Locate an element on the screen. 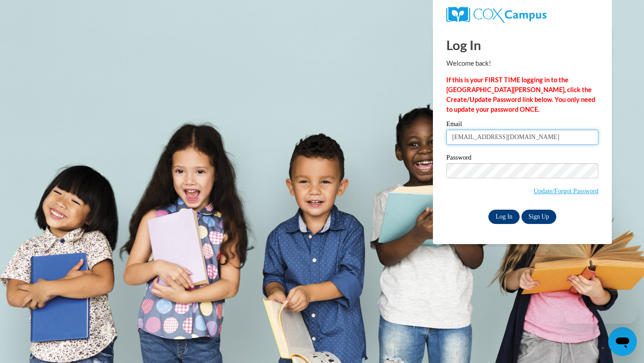  label: Email is located at coordinates (523, 125).